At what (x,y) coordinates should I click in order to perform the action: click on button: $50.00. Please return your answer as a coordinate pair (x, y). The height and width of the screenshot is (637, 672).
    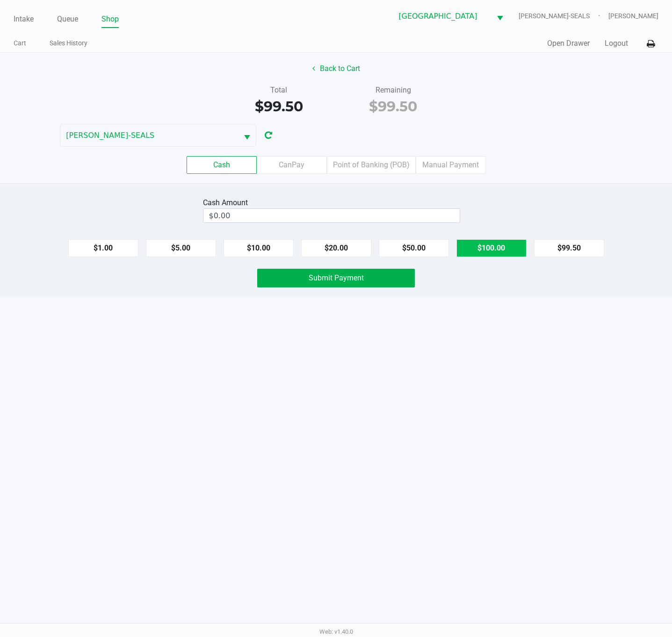
    Looking at the image, I should click on (414, 248).